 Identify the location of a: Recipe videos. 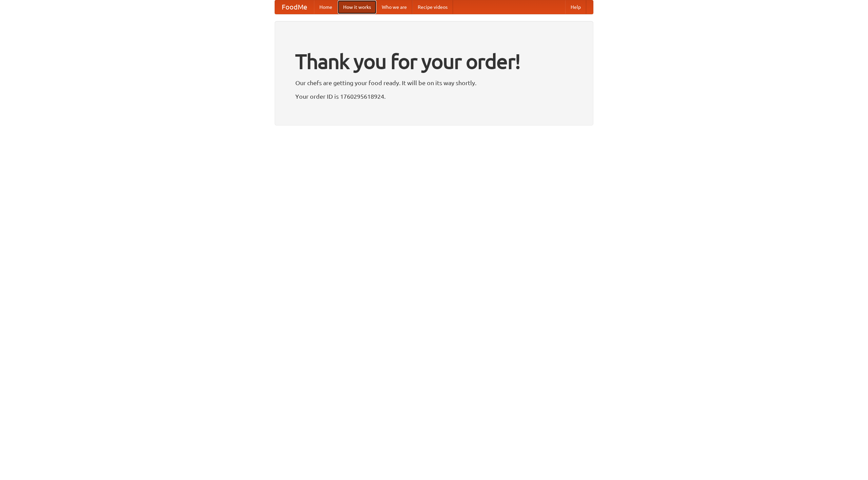
(433, 7).